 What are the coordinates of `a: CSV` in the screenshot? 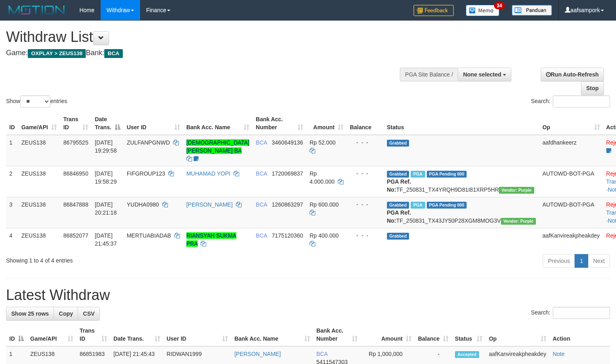 It's located at (89, 313).